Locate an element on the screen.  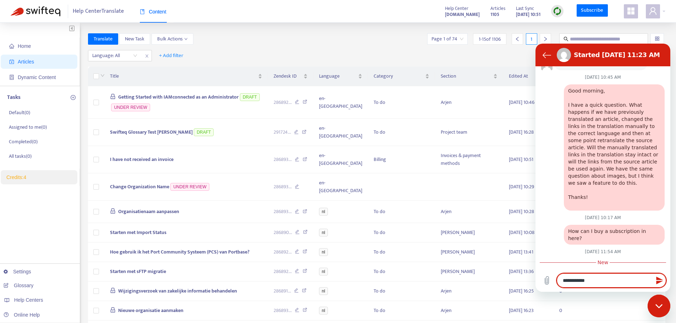
a: Credits:4 is located at coordinates (16, 177).